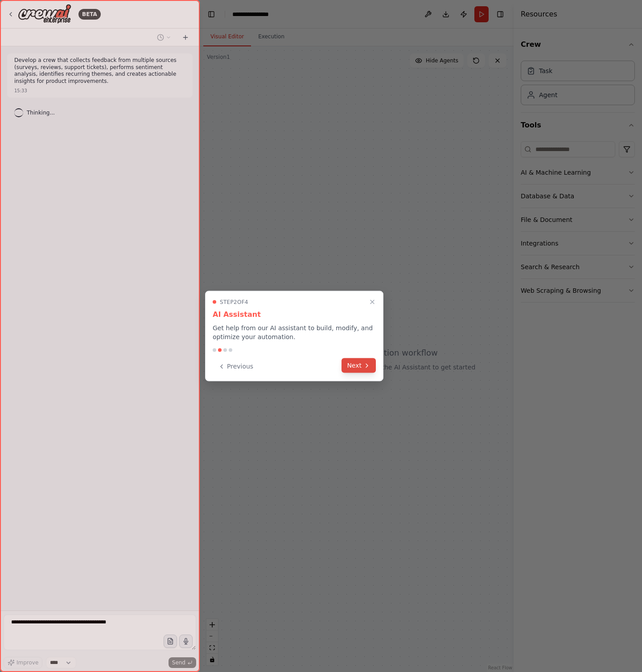 This screenshot has width=642, height=672. Describe the element at coordinates (373, 302) in the screenshot. I see `button: Close walkthrough` at that location.